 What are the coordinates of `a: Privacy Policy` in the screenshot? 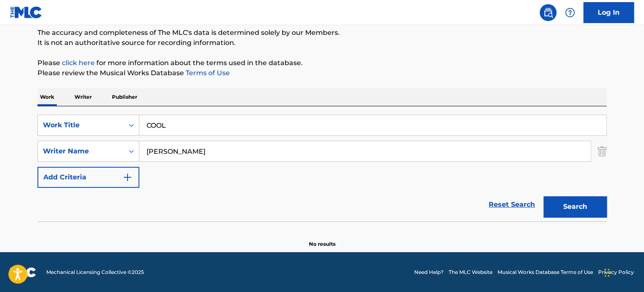 It's located at (616, 273).